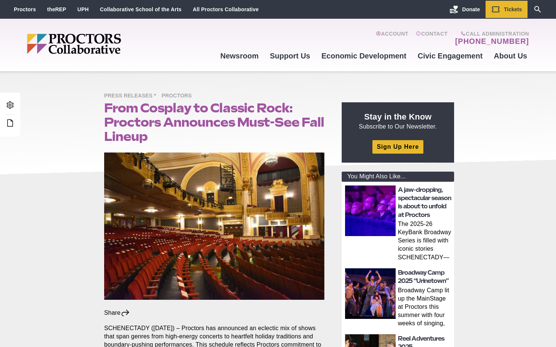 The width and height of the screenshot is (556, 347). I want to click on a: Donate, so click(464, 9).